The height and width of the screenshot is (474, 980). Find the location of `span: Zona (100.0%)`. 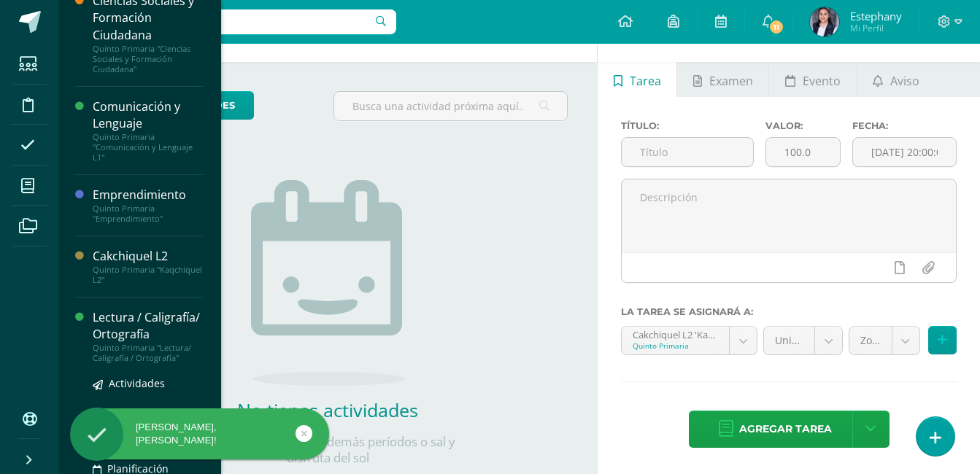

span: Zona (100.0%) is located at coordinates (871, 340).